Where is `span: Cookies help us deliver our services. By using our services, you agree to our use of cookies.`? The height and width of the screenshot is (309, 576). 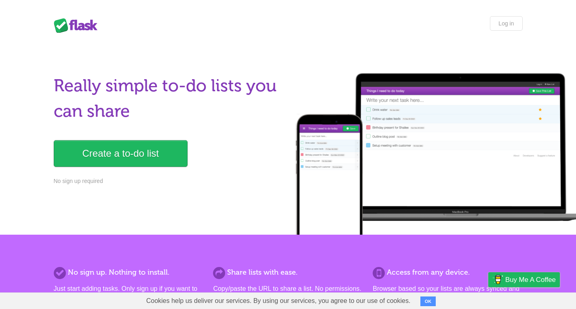
span: Cookies help us deliver our services. By using our services, you agree to our use of cookies. is located at coordinates (279, 301).